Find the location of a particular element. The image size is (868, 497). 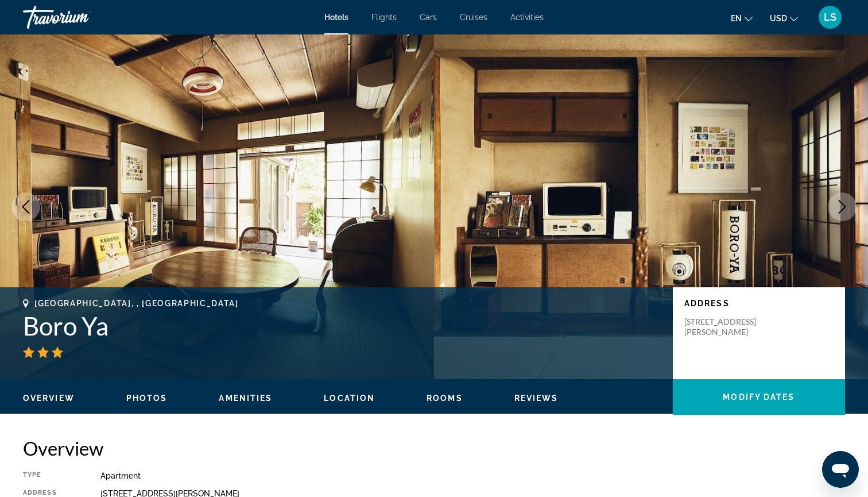

span: en is located at coordinates (736, 19).